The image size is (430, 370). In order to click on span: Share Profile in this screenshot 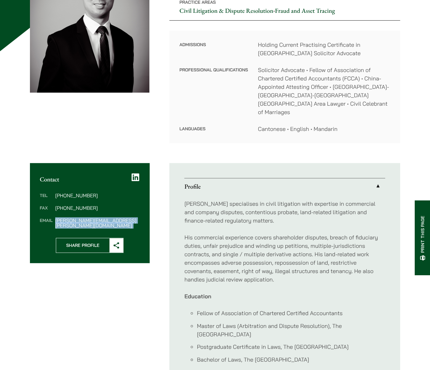, I will do `click(83, 245)`.